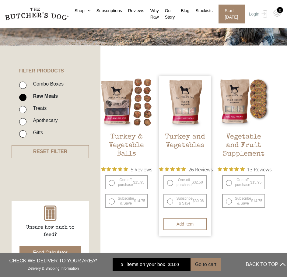 The height and width of the screenshot is (277, 287). Describe the element at coordinates (185, 224) in the screenshot. I see `button: Add item` at that location.